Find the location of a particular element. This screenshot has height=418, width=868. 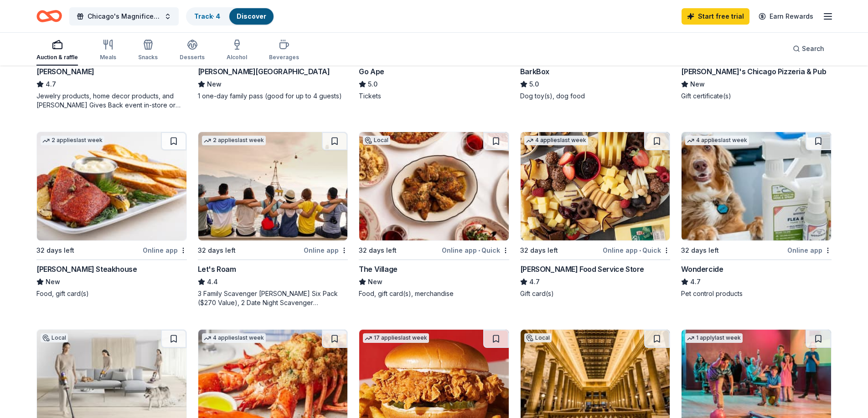

img: Image for Let's Roam is located at coordinates (273, 186).